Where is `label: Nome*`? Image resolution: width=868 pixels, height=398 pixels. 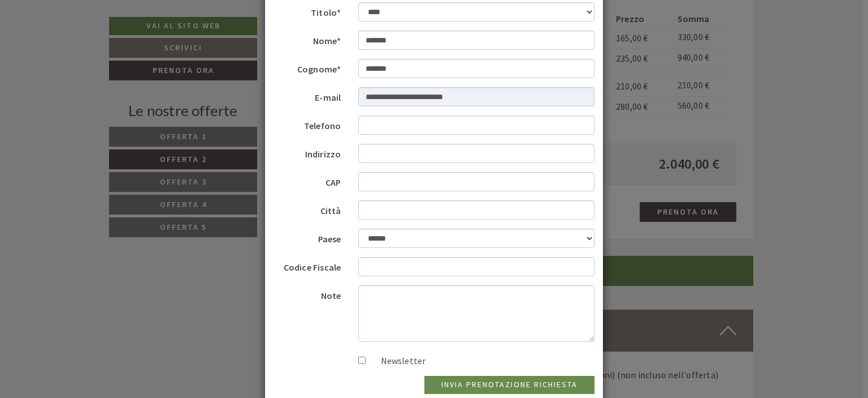 label: Nome* is located at coordinates (307, 39).